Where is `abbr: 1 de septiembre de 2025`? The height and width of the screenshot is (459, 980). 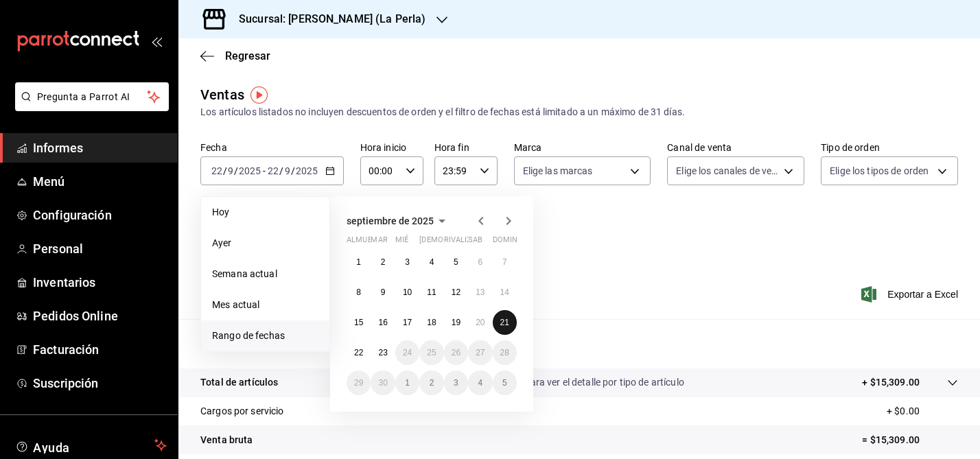
abbr: 1 de septiembre de 2025 is located at coordinates (358, 262).